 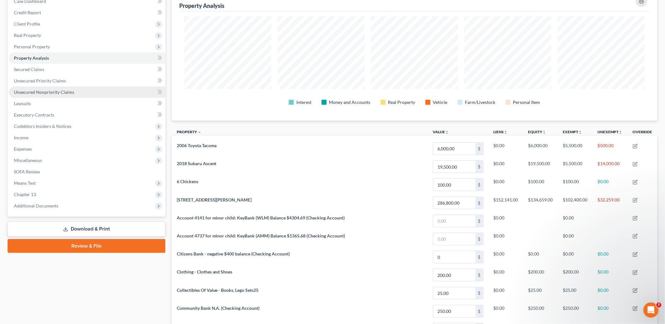 What do you see at coordinates (200, 132) in the screenshot?
I see `i: expand_less` at bounding box center [200, 132].